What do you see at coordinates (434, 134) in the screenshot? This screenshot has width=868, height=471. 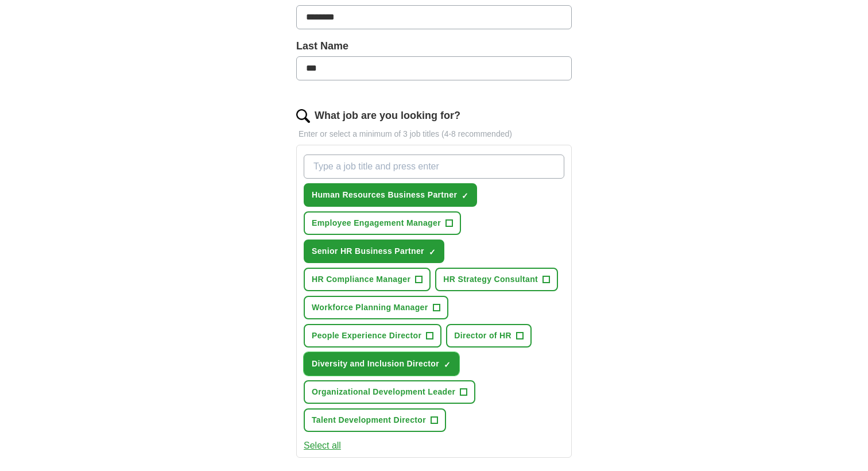 I see `p: Enter or select a minimum of 3 job titles (4-8 recommended)` at bounding box center [434, 134].